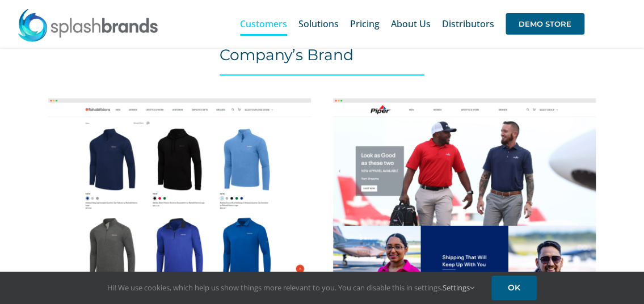 This screenshot has height=304, width=644. What do you see at coordinates (291, 288) in the screenshot?
I see `span: Hi! We use cookies, which help us show things more relevant to you. You can disable this in setti...` at bounding box center [291, 288].